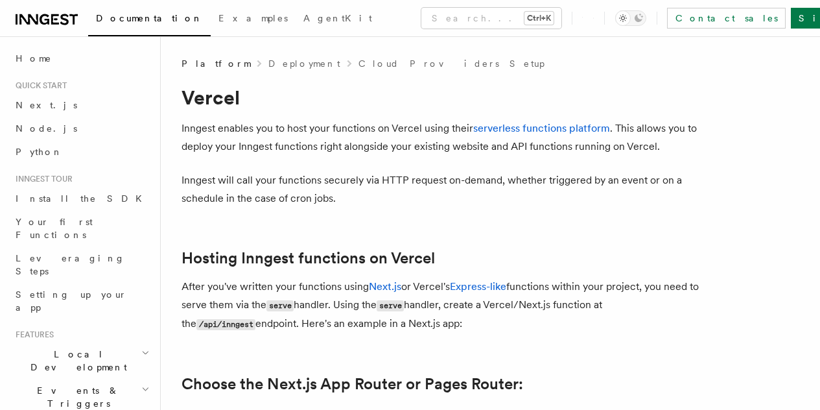 The image size is (820, 410). Describe the element at coordinates (253, 18) in the screenshot. I see `span: Examples` at that location.